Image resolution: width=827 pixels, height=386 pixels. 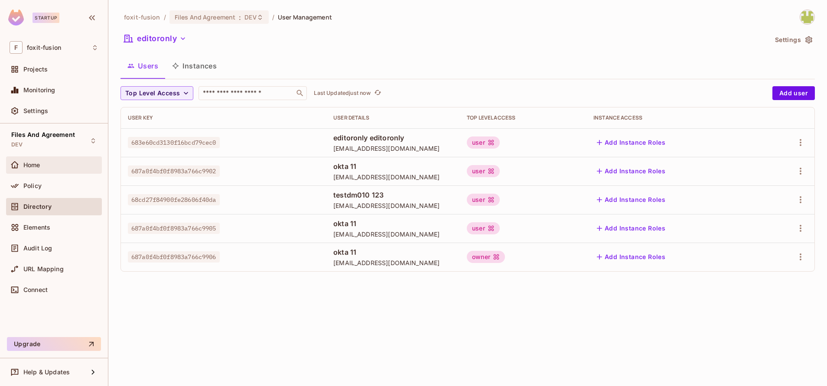 I want to click on div: owner, so click(x=486, y=257).